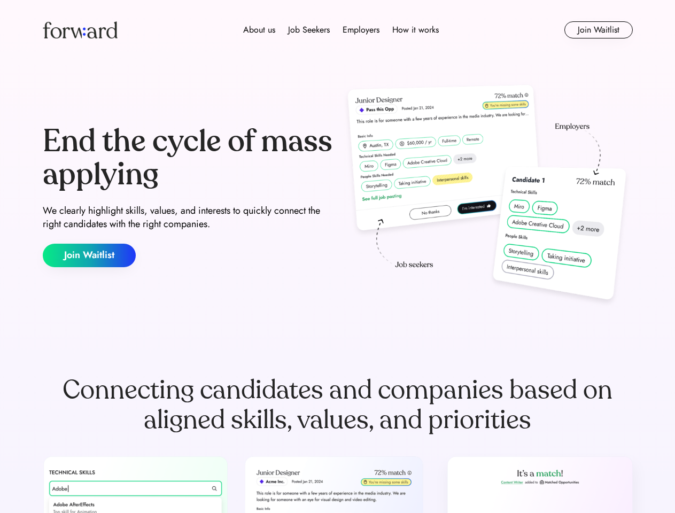 The image size is (675, 513). I want to click on div: How it works, so click(415, 30).